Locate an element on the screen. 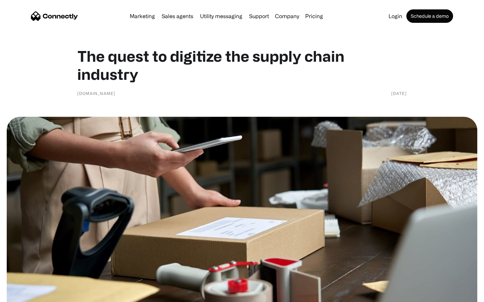 The height and width of the screenshot is (302, 484). a: Pricing is located at coordinates (314, 16).